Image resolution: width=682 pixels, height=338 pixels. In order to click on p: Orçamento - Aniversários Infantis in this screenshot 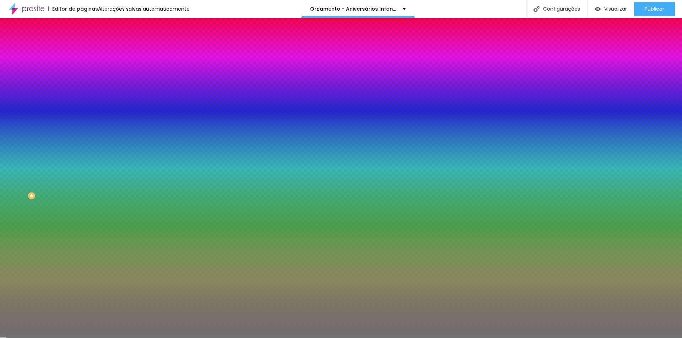, I will do `click(353, 9)`.